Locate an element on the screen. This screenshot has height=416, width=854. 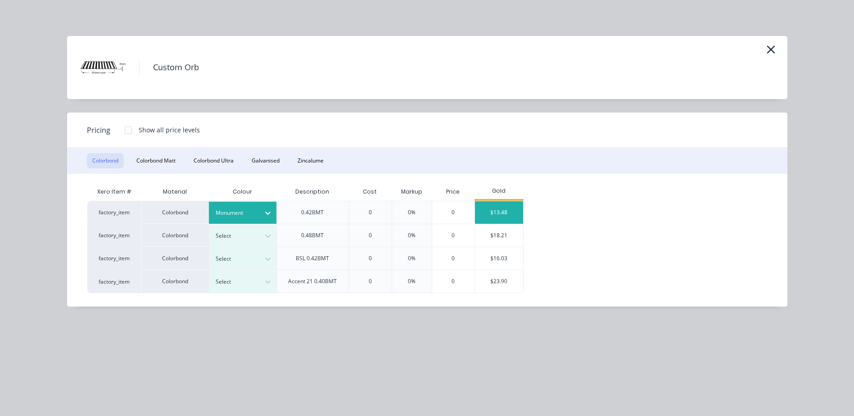
div: 0.42BMT is located at coordinates (313, 213).